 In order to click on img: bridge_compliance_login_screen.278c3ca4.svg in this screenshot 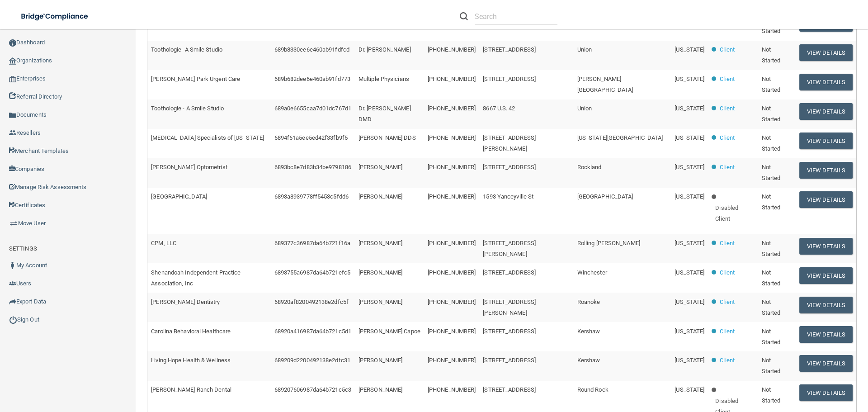, I will do `click(55, 16)`.